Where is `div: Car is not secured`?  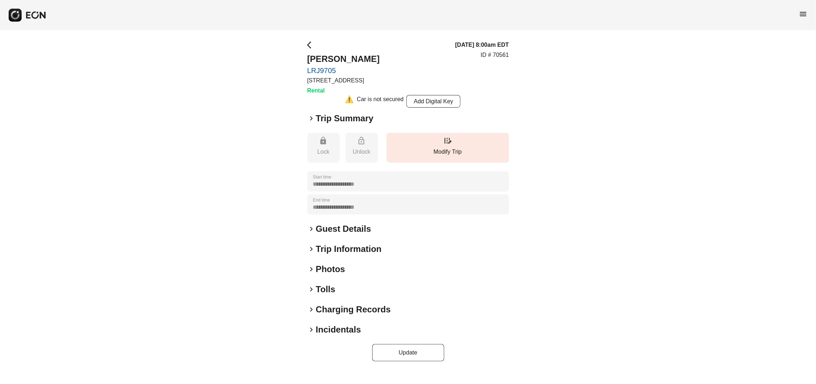
div: Car is not secured is located at coordinates (380, 101).